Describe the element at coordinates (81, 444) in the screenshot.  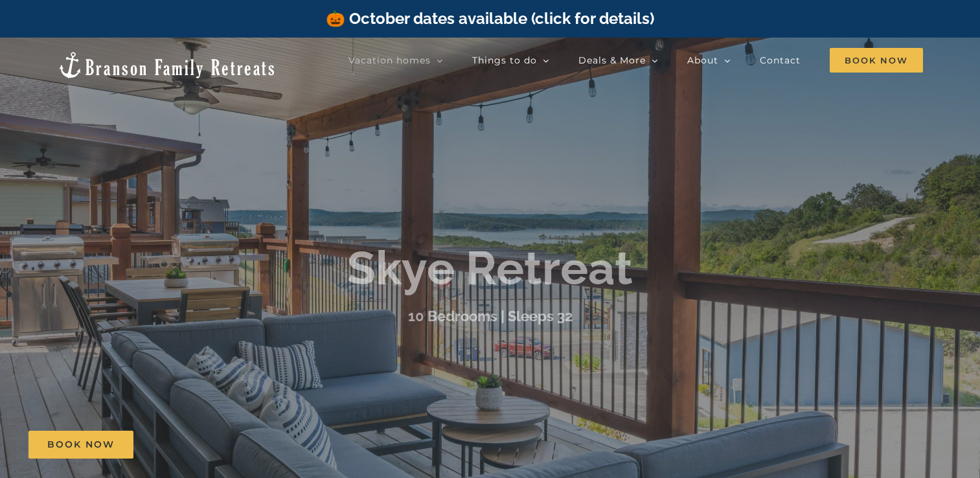
I see `a: Book Now` at that location.